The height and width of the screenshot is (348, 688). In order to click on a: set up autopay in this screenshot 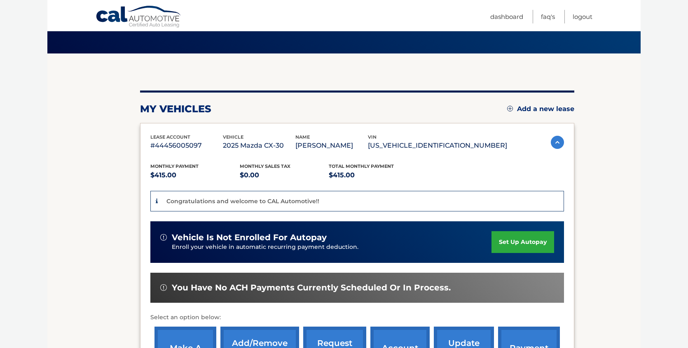, I will do `click(522, 242)`.